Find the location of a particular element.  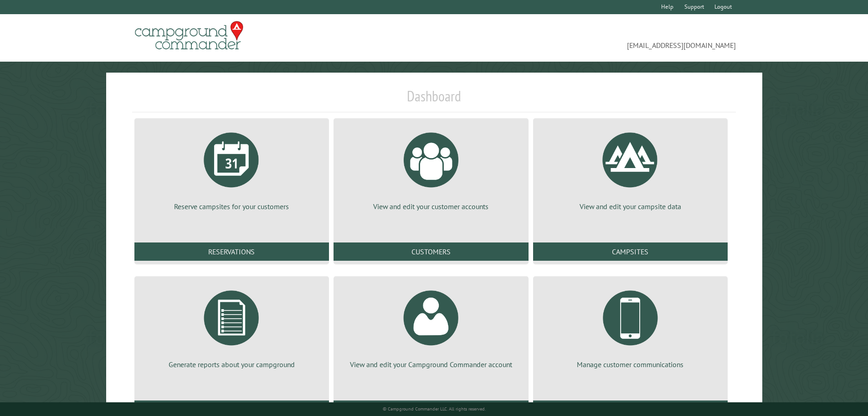

h1: Dashboard is located at coordinates (434, 100).